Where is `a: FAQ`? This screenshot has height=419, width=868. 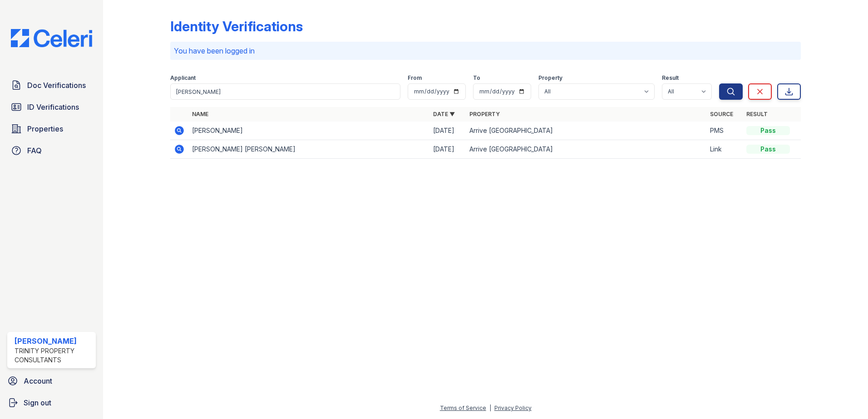 a: FAQ is located at coordinates (51, 151).